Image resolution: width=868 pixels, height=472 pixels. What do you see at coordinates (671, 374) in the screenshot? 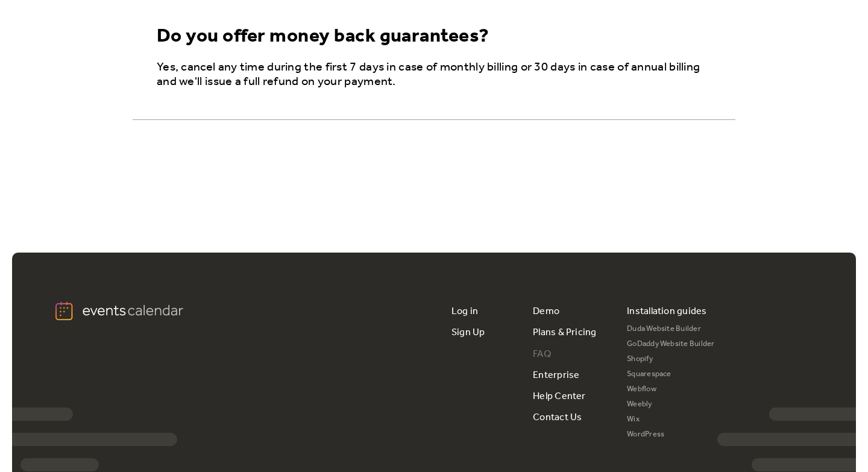
I see `a: Squarespace` at bounding box center [671, 374].